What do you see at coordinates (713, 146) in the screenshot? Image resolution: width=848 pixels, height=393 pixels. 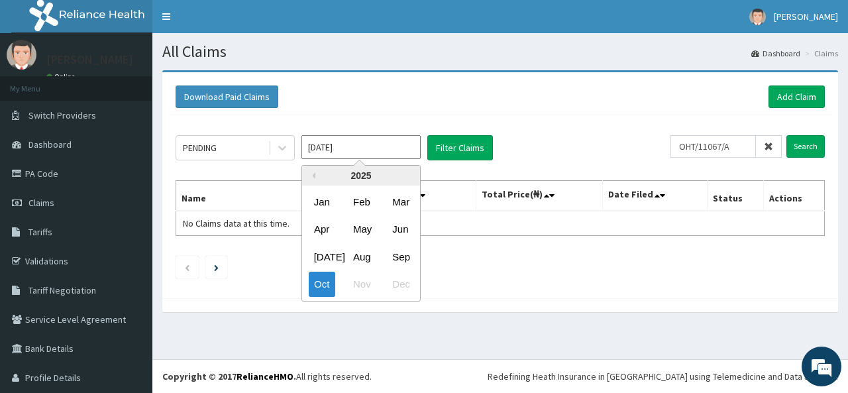 I see `input: Search by HMO ID` at bounding box center [713, 146].